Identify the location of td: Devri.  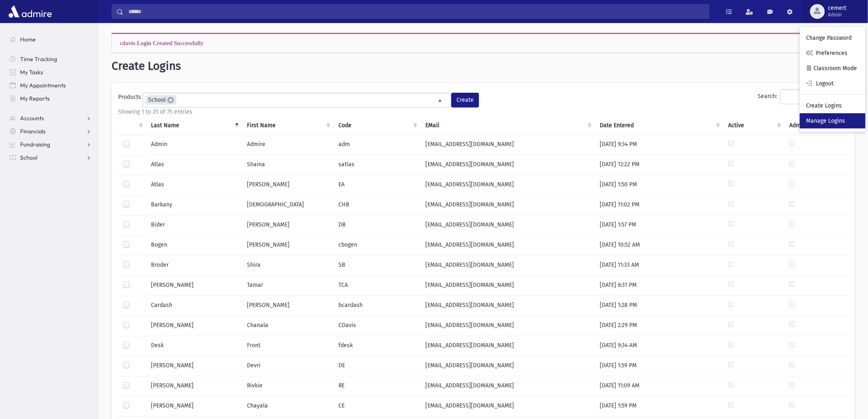
(288, 366).